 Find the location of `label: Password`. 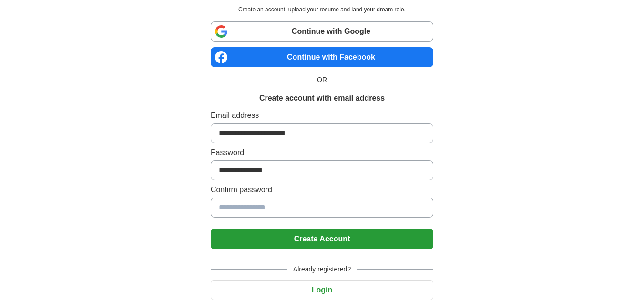

label: Password is located at coordinates (322, 153).